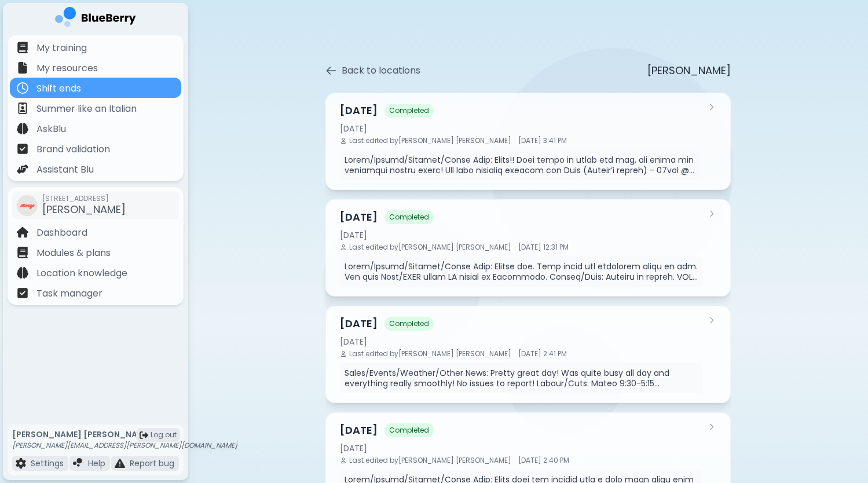  I want to click on p: Shift ends, so click(58, 88).